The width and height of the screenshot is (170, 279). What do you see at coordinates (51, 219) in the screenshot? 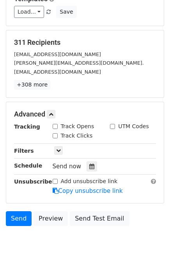
I see `a: Preview` at bounding box center [51, 219].